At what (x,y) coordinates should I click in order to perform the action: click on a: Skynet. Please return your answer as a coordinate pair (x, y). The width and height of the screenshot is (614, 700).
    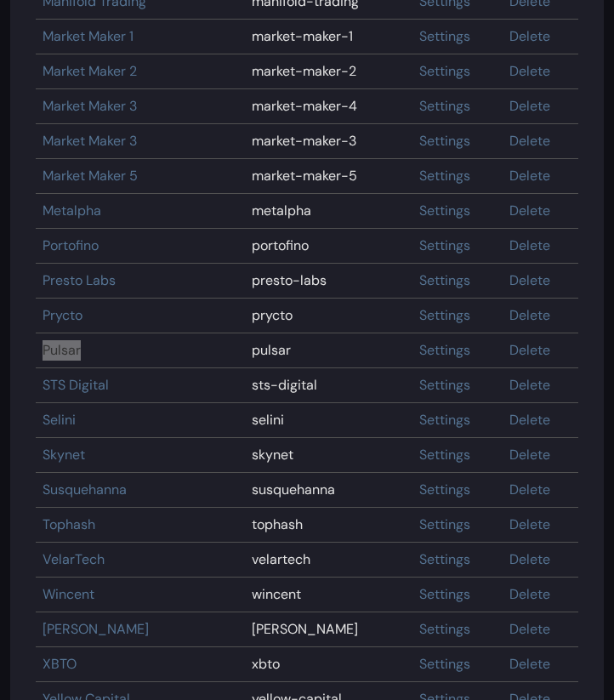
    Looking at the image, I should click on (64, 455).